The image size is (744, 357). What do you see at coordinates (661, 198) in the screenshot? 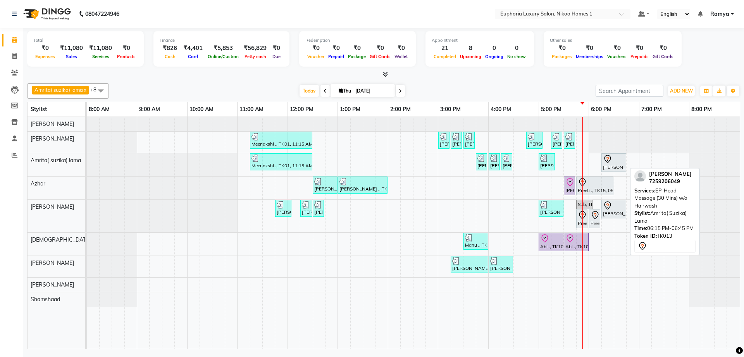
I see `span: EP-Head Massage (30 Mins) w/o Hairwash` at bounding box center [661, 198].